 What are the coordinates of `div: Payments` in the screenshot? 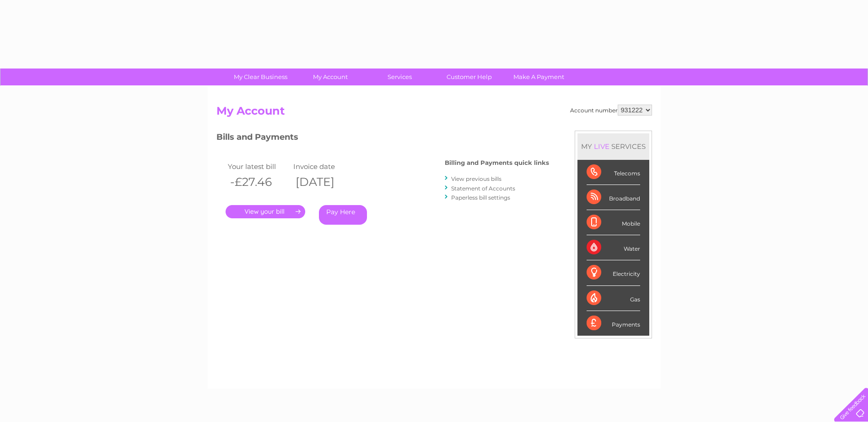 It's located at (613, 324).